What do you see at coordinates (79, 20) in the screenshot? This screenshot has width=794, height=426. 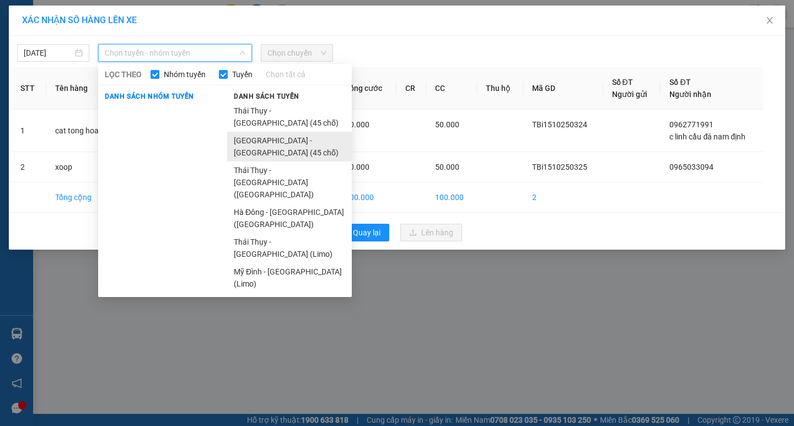 I see `span: XÁC NHẬN SỐ HÀNG LÊN XE` at bounding box center [79, 20].